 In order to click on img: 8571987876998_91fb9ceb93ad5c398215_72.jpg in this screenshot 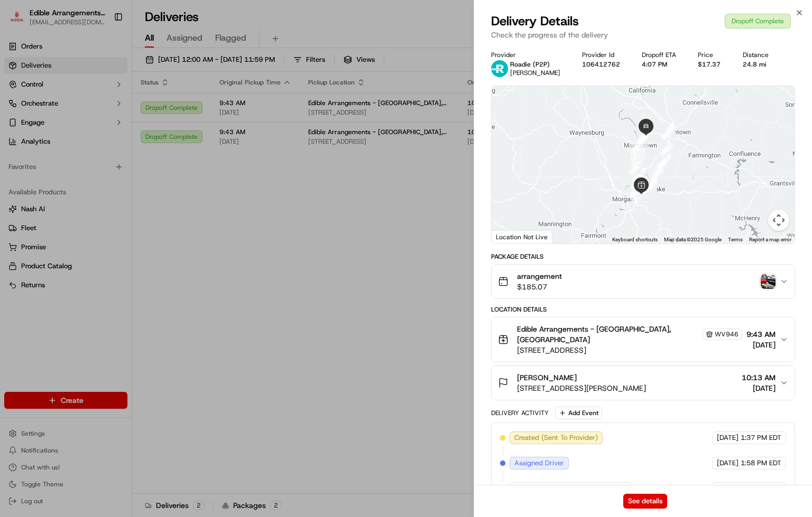, I will do `click(32, 111)`.